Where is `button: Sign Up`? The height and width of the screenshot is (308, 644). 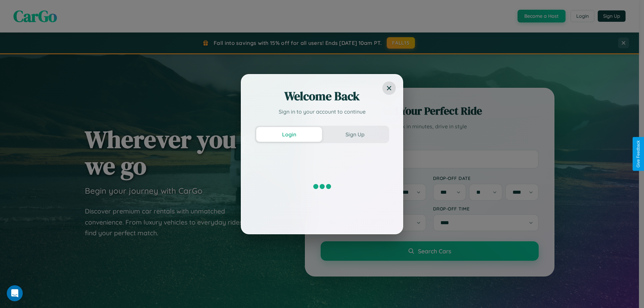
button: Sign Up is located at coordinates (355, 135).